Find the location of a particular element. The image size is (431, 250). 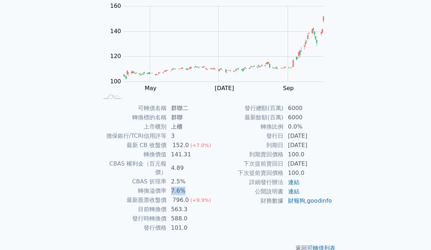

td: 0.0% is located at coordinates (308, 127).